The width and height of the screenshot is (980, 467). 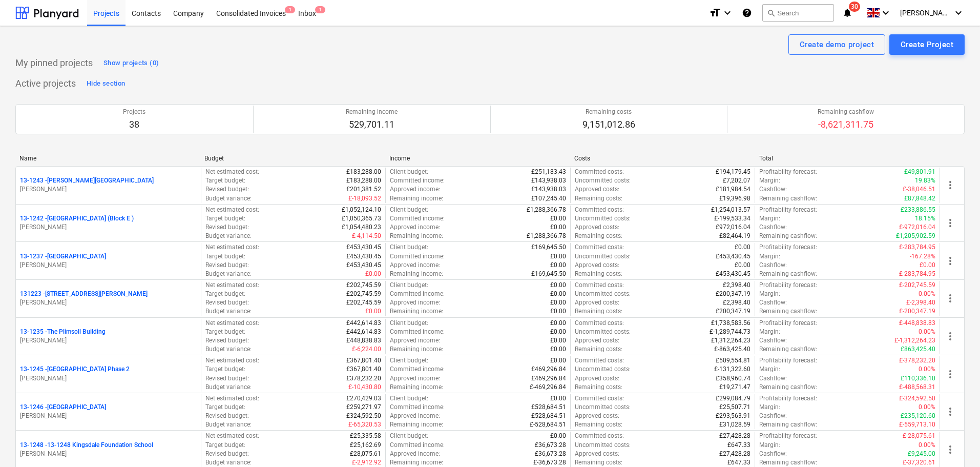 I want to click on p: Cashflow :, so click(x=773, y=227).